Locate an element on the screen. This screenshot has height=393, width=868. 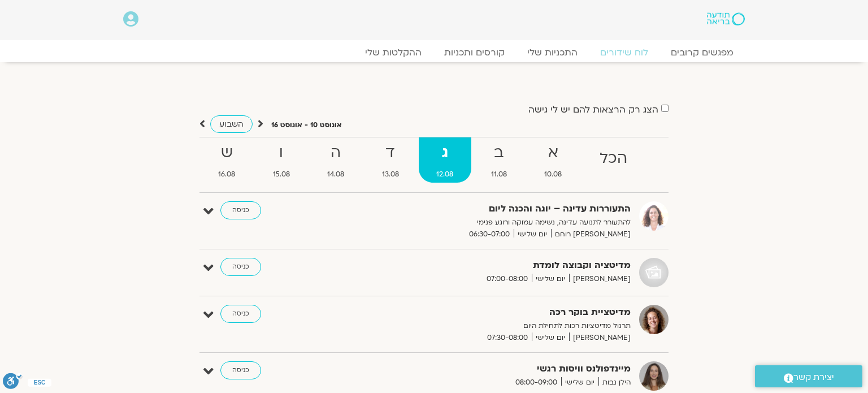
a: מפגשים קרובים is located at coordinates (702, 52).